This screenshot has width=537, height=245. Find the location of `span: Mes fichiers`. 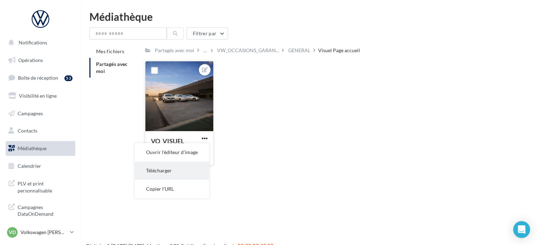

span: Mes fichiers is located at coordinates (110, 51).